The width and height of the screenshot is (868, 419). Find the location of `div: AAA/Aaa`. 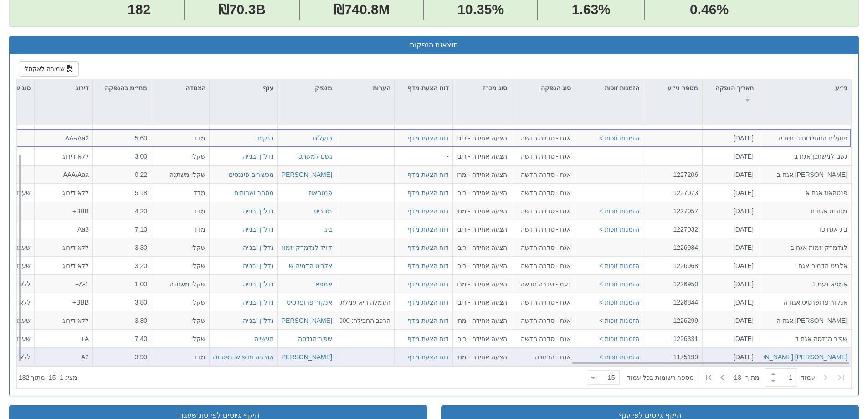

div: AAA/Aaa is located at coordinates (63, 174).